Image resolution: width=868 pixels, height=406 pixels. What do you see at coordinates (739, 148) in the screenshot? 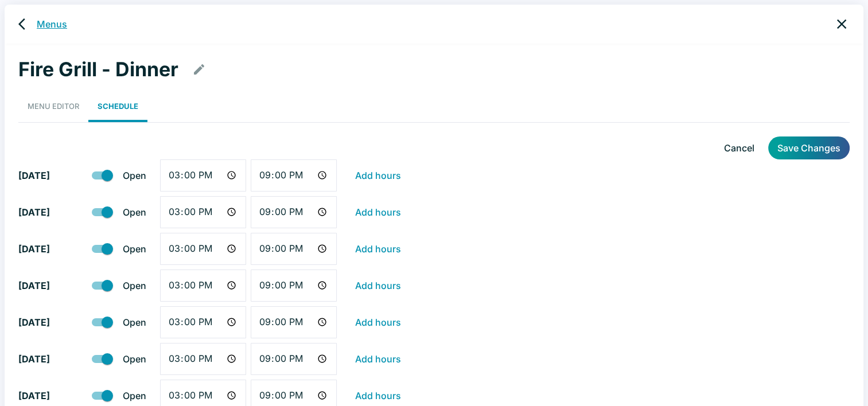
I see `a: Cancel` at bounding box center [739, 148].